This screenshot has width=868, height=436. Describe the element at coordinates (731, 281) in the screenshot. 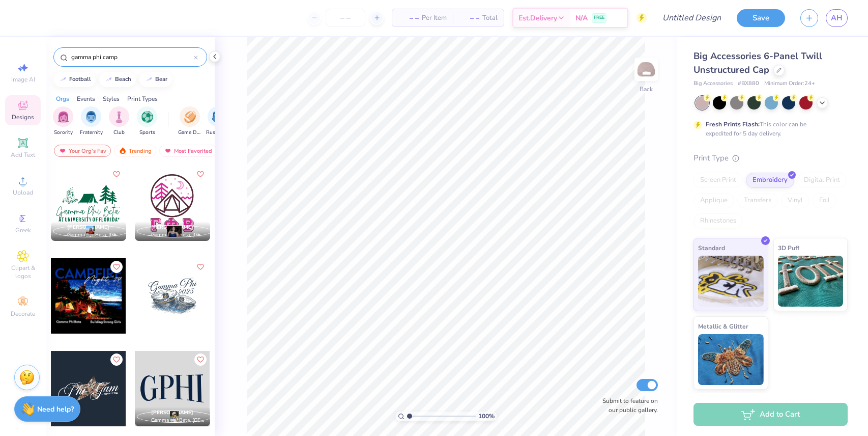

I see `img: Standard` at that location.